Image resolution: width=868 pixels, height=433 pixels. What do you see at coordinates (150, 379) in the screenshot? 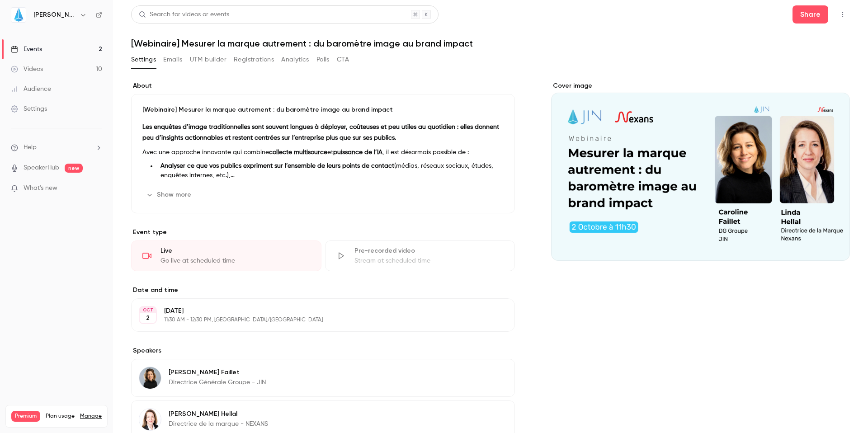
I see `img: Caroline Faillet` at bounding box center [150, 379].